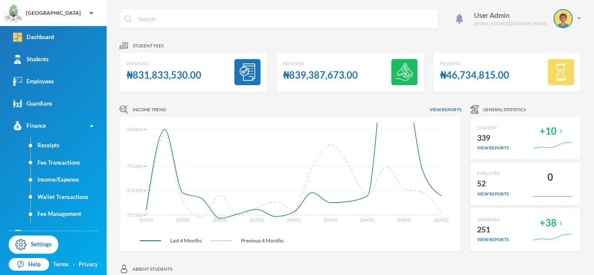 The image size is (594, 275). Describe the element at coordinates (134, 130) in the screenshot. I see `tspan: 9556865` at that location.